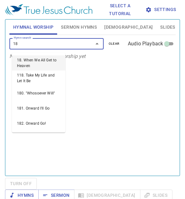  What do you see at coordinates (49, 10) in the screenshot?
I see `img: True Jesus Church` at bounding box center [49, 10].